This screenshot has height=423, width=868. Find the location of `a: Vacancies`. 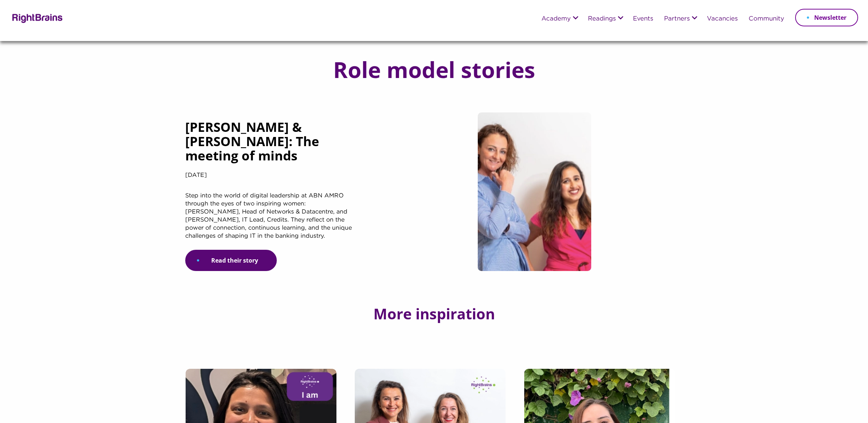

a: Vacancies is located at coordinates (722, 19).